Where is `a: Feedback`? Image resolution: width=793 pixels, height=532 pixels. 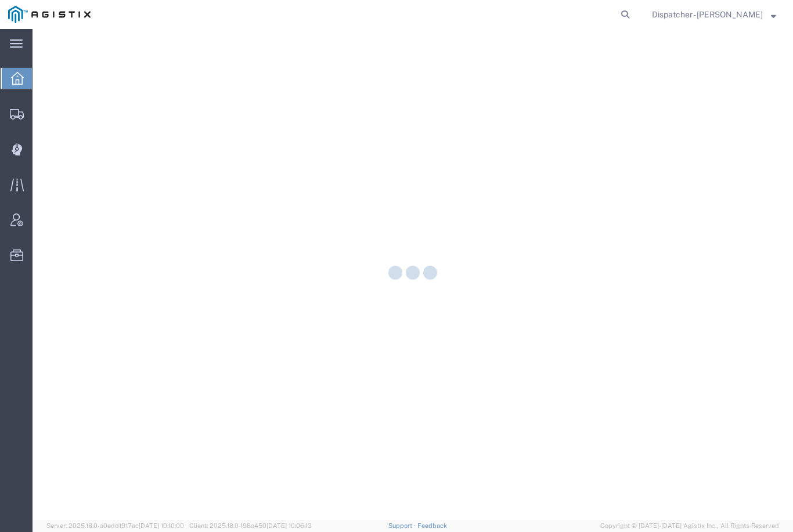
a: Feedback is located at coordinates (432, 526).